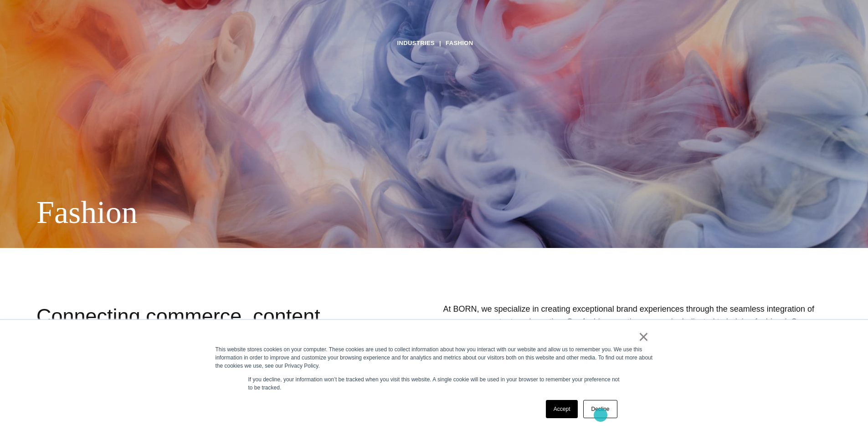  What do you see at coordinates (434, 357) in the screenshot?
I see `div: This website stores cookies on your computer. These cookies are used to collect information about...` at bounding box center [434, 357].